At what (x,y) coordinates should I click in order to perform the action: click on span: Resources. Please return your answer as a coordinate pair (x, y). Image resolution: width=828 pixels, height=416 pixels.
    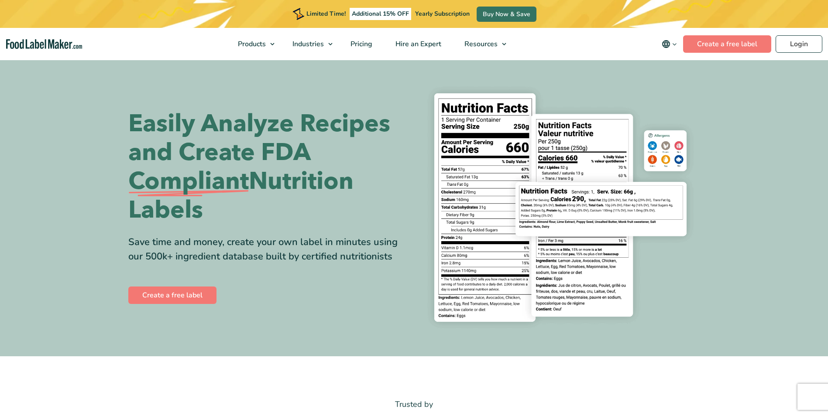
    Looking at the image, I should click on (480, 44).